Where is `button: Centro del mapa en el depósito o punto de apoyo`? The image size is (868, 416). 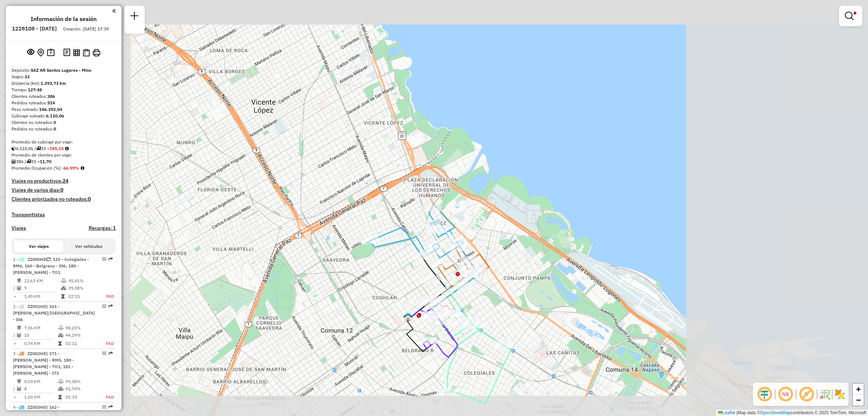 button: Centro del mapa en el depósito o punto de apoyo is located at coordinates (41, 53).